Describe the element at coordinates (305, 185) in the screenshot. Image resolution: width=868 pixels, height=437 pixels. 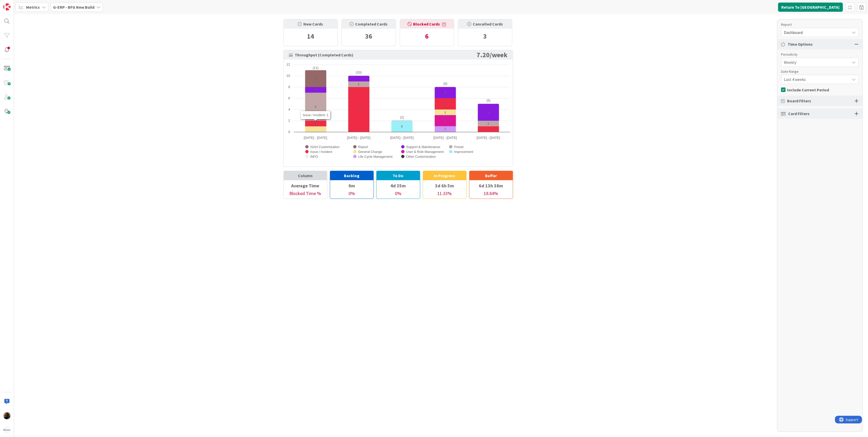
I see `div: Average Time` at that location.